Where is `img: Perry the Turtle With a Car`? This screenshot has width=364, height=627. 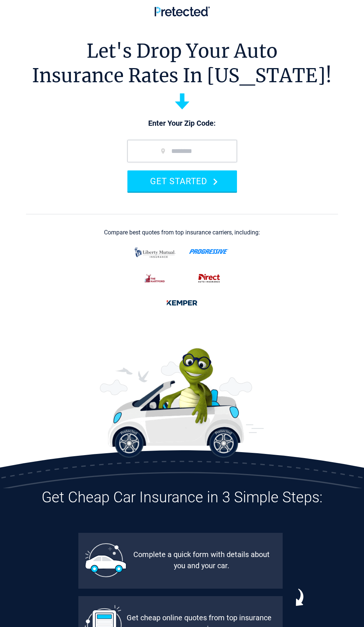 img: Perry the Turtle With a Car is located at coordinates (182, 403).